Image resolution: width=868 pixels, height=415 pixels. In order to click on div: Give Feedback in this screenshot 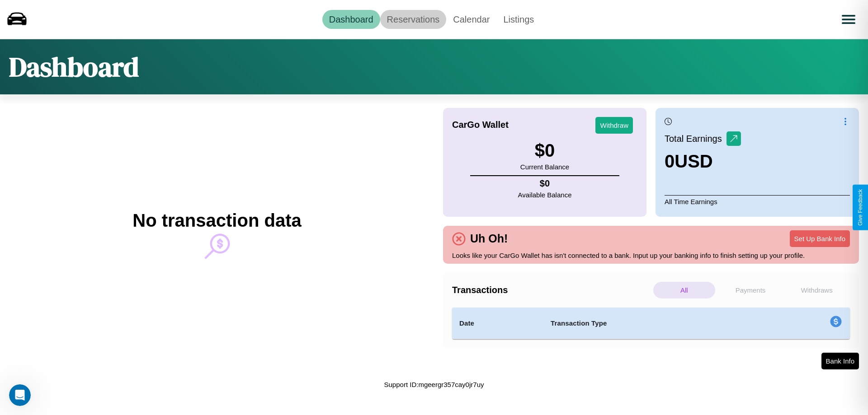, I will do `click(860, 208)`.